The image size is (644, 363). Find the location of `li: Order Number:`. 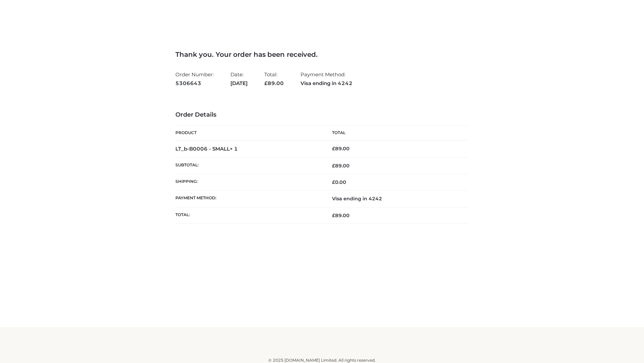

li: Order Number: is located at coordinates (194, 79).